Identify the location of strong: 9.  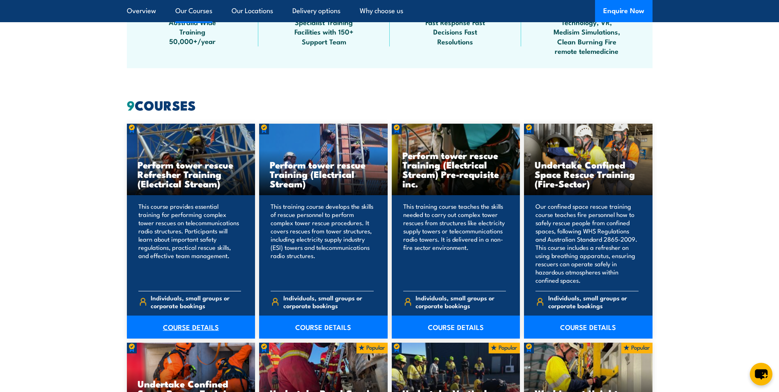
(131, 105).